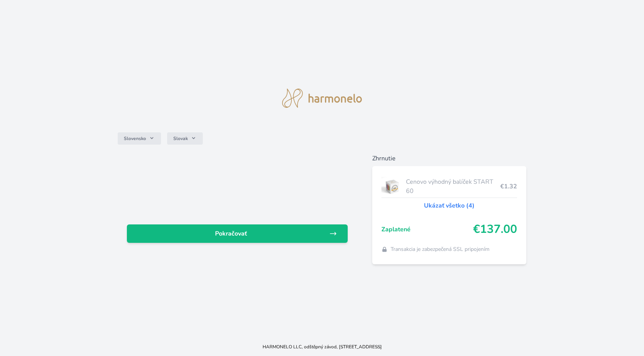 The height and width of the screenshot is (356, 644). I want to click on button: Slovak, so click(185, 139).